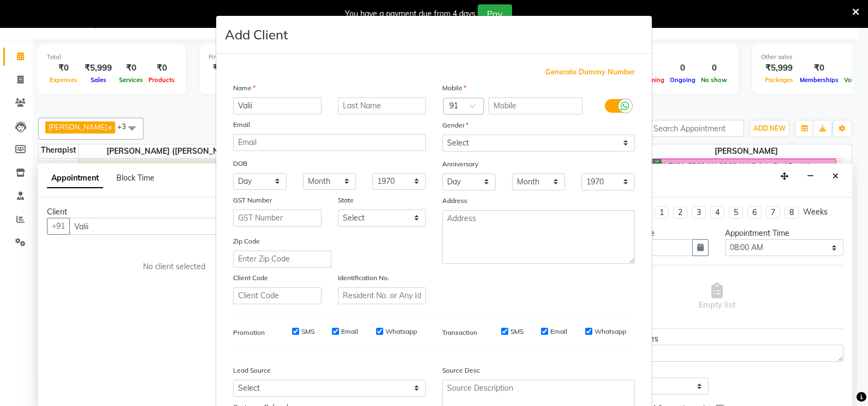  I want to click on label: Mobile, so click(455, 88).